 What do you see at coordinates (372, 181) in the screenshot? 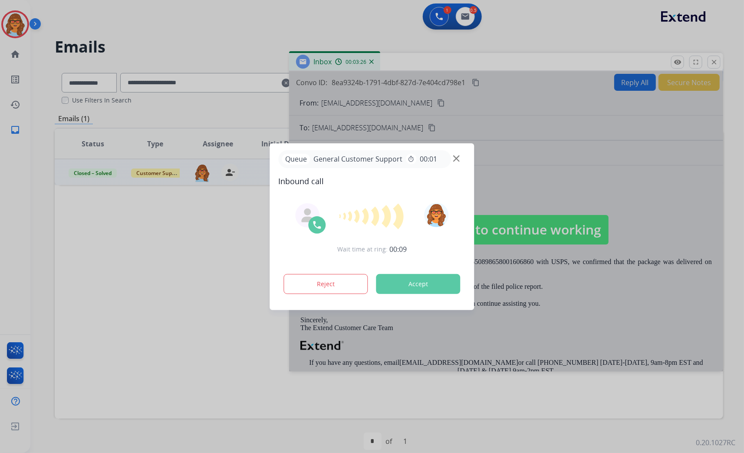
I see `span: Inbound call` at bounding box center [372, 181].